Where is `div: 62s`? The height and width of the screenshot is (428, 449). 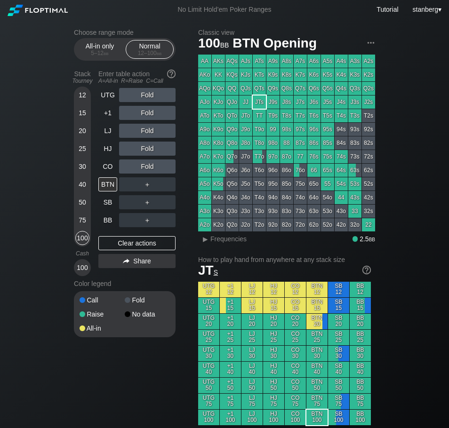 div: 62s is located at coordinates (369, 170).